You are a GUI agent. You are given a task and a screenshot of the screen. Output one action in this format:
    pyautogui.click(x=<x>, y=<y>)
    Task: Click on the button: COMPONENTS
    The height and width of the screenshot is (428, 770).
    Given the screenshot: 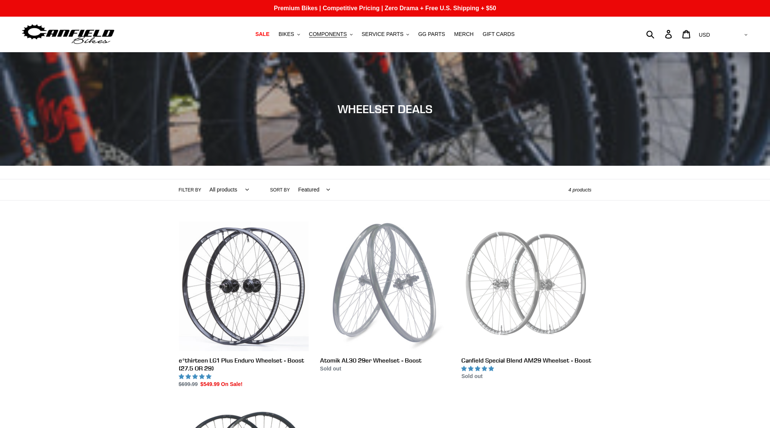 What is the action you would take?
    pyautogui.click(x=331, y=34)
    